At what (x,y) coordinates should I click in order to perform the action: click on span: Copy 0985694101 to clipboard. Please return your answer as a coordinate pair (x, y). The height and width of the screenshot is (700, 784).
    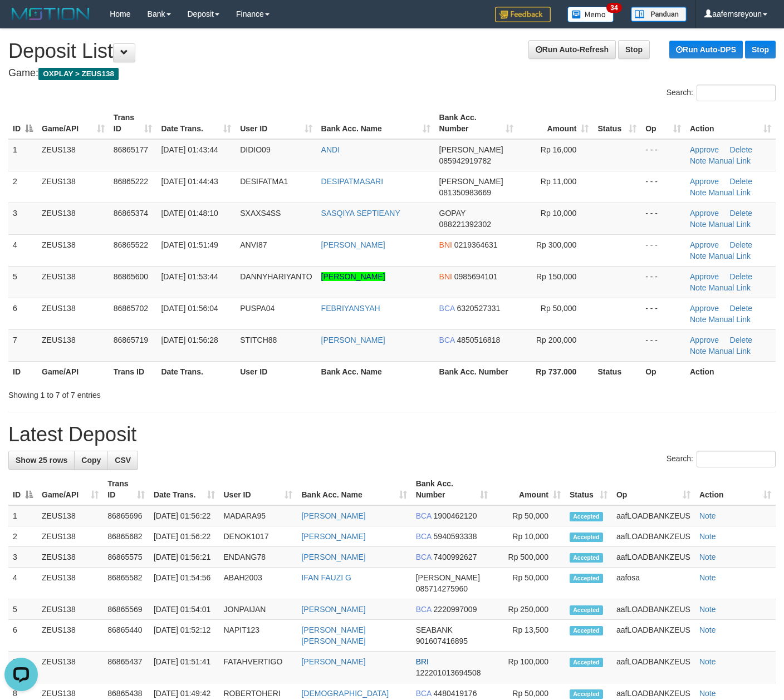
    Looking at the image, I should click on (476, 276).